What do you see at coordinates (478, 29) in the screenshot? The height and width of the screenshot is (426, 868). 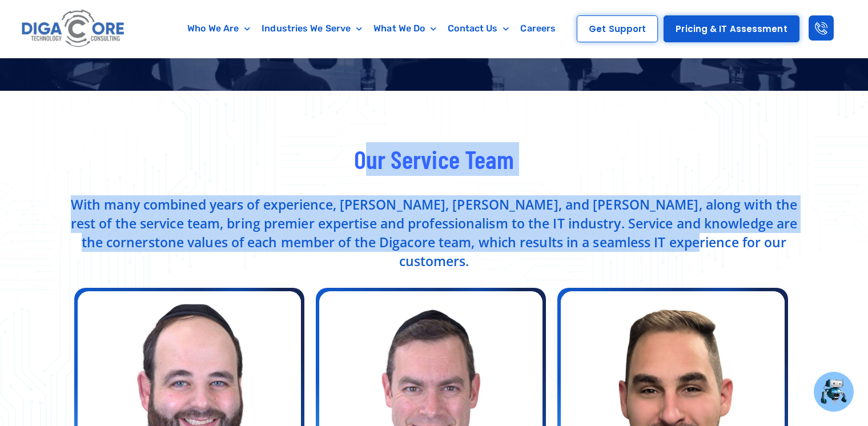 I see `a: Contact Us` at bounding box center [478, 29].